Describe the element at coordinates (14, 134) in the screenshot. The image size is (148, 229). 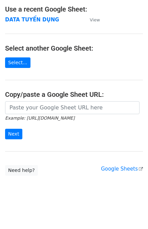
I see `input: Next` at that location.